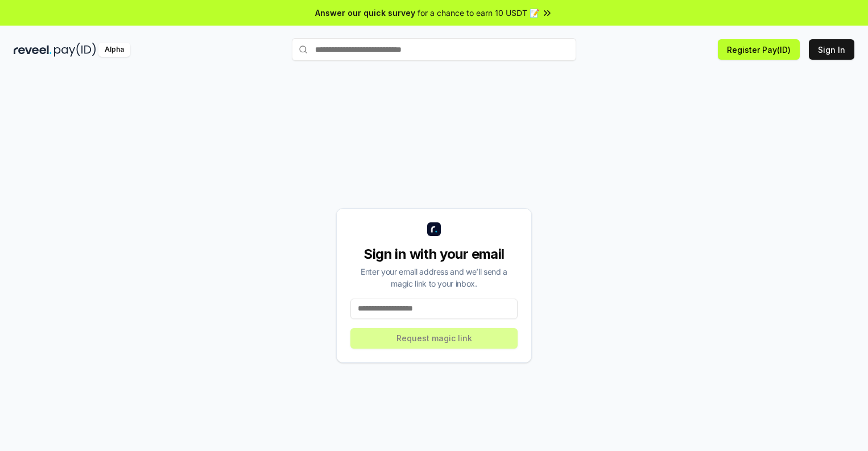 Image resolution: width=868 pixels, height=451 pixels. Describe the element at coordinates (33, 49) in the screenshot. I see `img: reveel_dark` at that location.